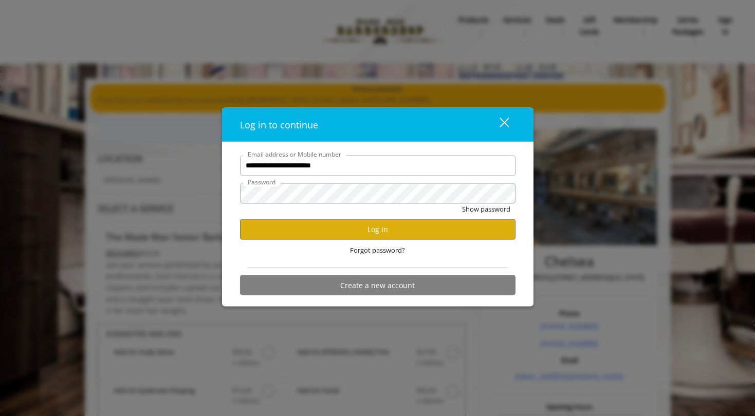 Image resolution: width=755 pixels, height=416 pixels. I want to click on label: Password, so click(262, 181).